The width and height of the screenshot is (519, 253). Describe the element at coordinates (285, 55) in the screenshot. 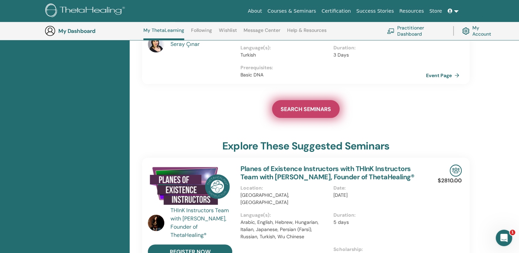

I see `p: Turkish` at that location.